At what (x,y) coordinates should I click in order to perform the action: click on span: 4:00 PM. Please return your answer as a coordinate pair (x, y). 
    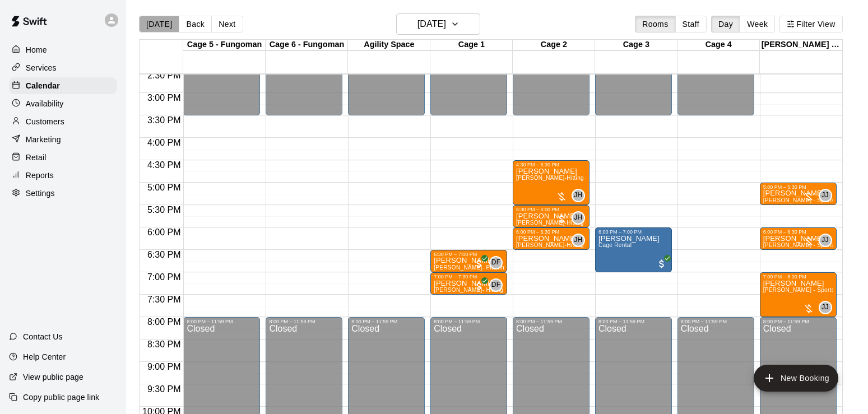
    Looking at the image, I should click on (164, 142).